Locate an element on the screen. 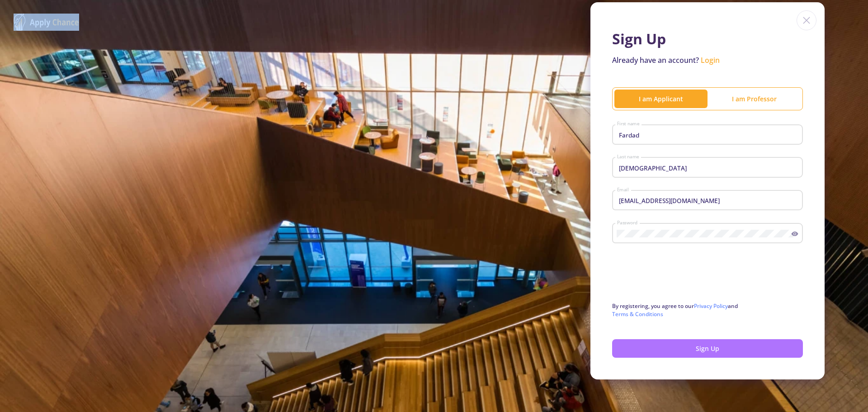 The image size is (868, 412). p: Already have an account? is located at coordinates (708, 60).